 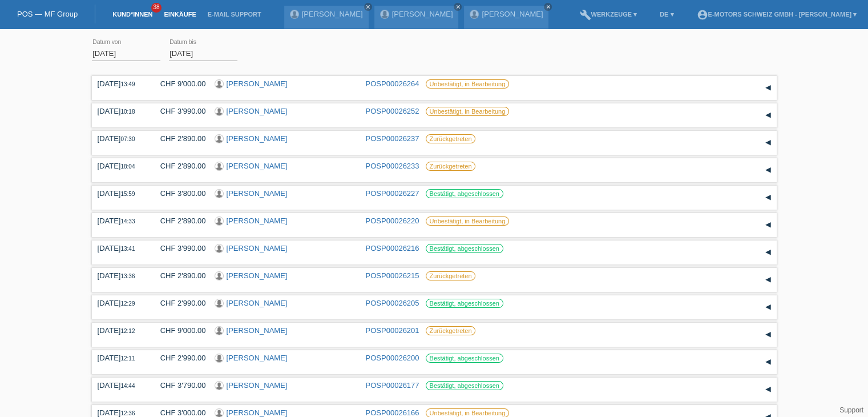 What do you see at coordinates (393, 412) in the screenshot?
I see `a: POSP00026166` at bounding box center [393, 412].